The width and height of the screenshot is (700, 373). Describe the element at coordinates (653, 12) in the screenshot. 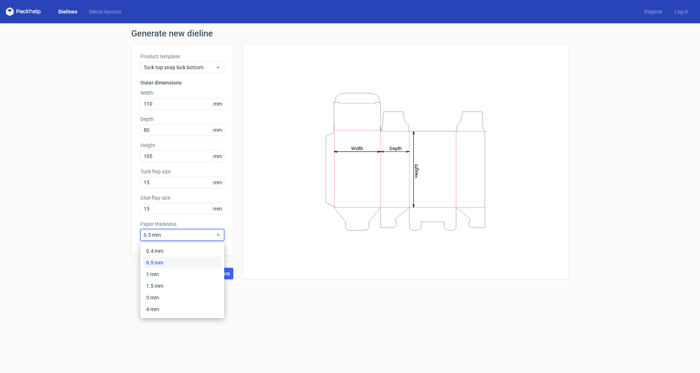

I see `a: Register` at that location.